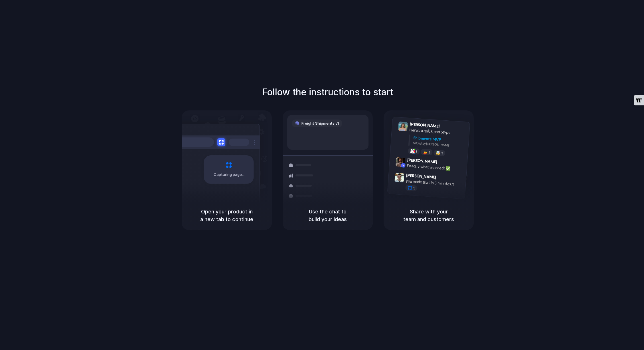 The image size is (644, 350). I want to click on h5: Share with your team and customers, so click(428, 216).